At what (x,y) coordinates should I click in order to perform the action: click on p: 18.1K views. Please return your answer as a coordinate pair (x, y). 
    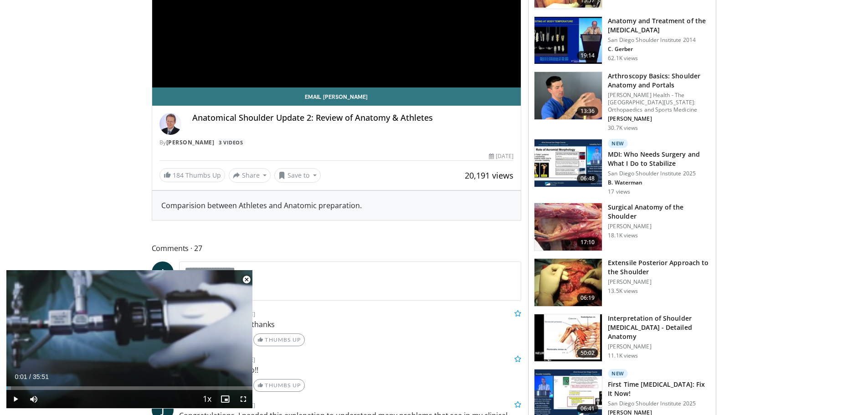
    Looking at the image, I should click on (623, 235).